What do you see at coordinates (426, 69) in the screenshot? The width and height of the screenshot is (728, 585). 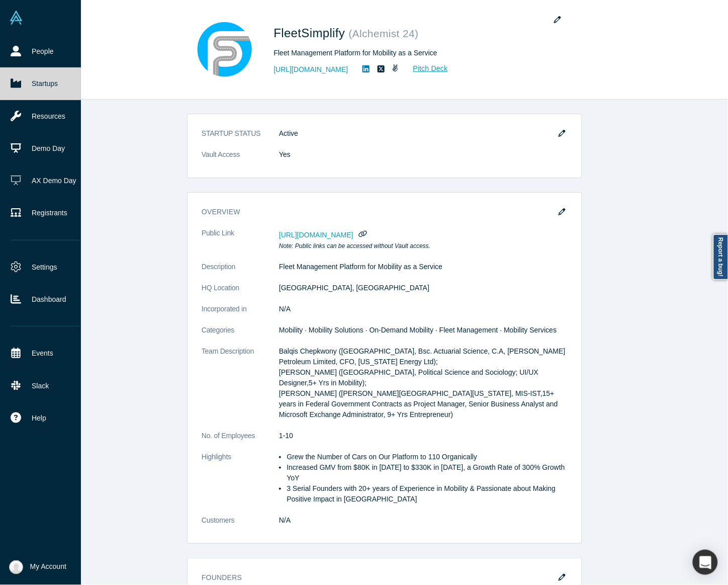 I see `a: Pitch Deck` at bounding box center [426, 69].